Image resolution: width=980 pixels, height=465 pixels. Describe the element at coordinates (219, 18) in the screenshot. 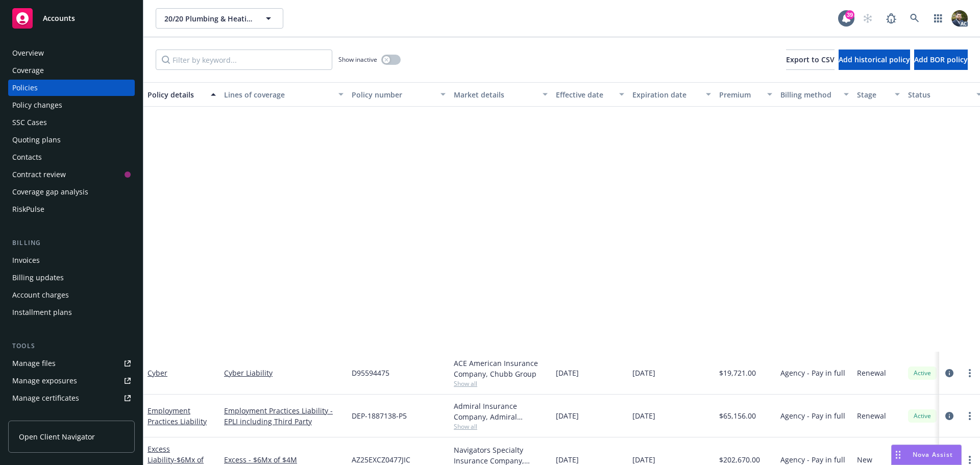

I see `button: 20/20 Plumbing & Heating, Inc.` at that location.